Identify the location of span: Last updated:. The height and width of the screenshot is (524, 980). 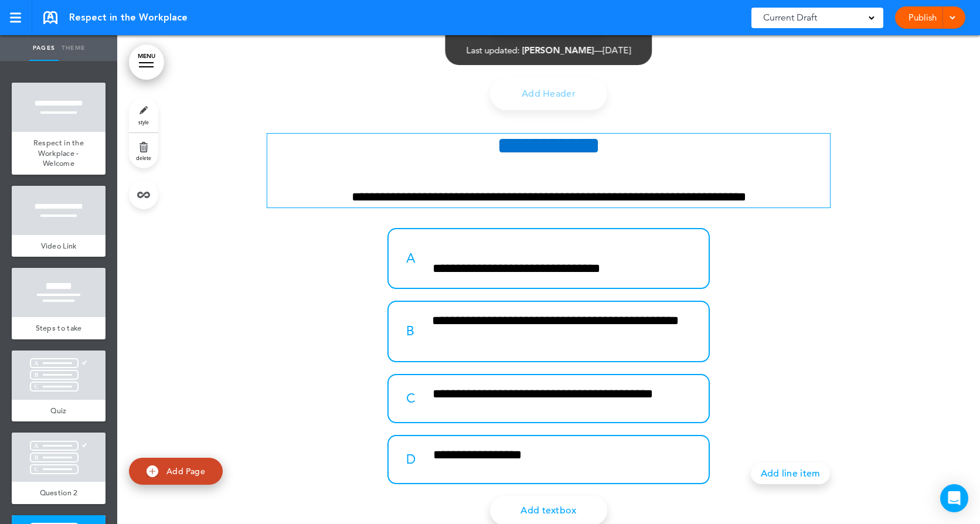
(493, 50).